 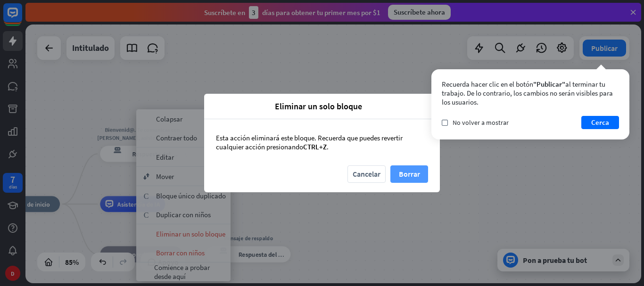 I want to click on font: Cancelar, so click(x=366, y=173).